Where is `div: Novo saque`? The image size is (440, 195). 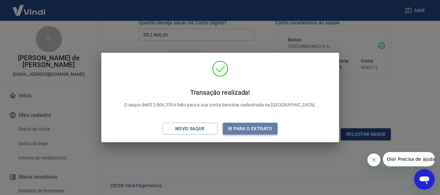 div: Novo saque is located at coordinates (190, 129).